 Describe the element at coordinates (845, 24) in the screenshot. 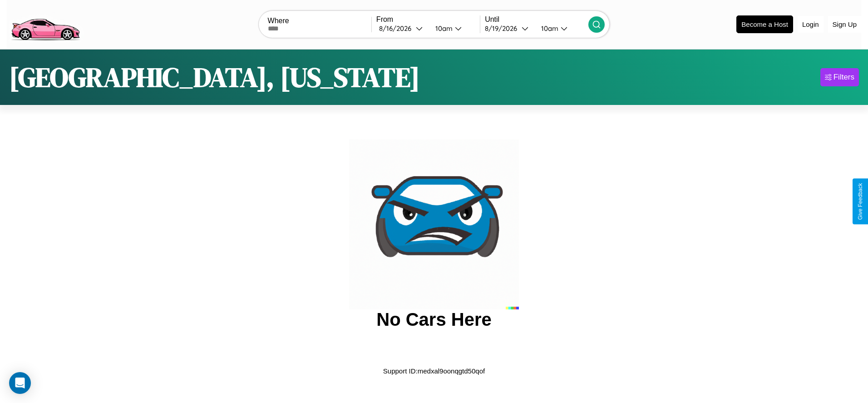

I see `button: Sign Up` at that location.